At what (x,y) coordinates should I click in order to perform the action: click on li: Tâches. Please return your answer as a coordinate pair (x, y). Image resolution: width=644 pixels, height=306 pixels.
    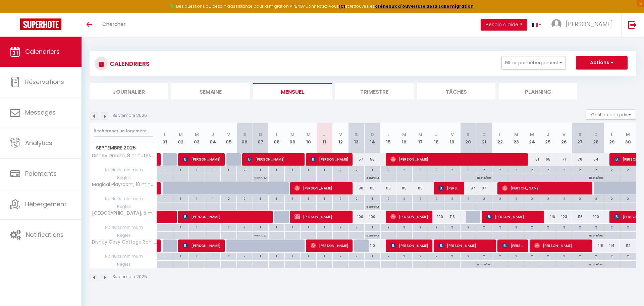
    Looking at the image, I should click on (456, 91).